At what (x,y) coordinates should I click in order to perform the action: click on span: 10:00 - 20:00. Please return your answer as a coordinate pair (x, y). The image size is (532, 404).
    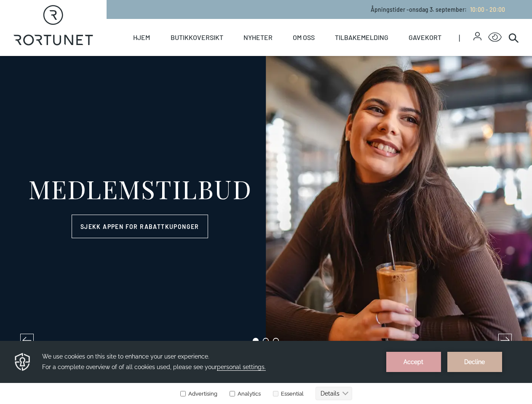
    Looking at the image, I should click on (488, 9).